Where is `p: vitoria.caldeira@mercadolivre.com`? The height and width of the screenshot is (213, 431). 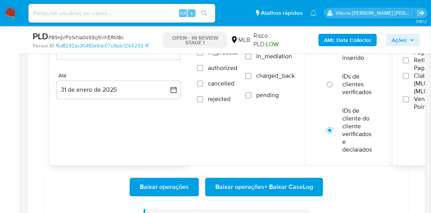 p: vitoria.caldeira@mercadolivre.com is located at coordinates (375, 13).